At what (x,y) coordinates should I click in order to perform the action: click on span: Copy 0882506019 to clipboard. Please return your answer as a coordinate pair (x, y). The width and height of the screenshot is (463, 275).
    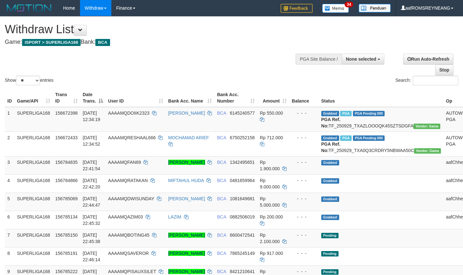
    Looking at the image, I should click on (242, 217).